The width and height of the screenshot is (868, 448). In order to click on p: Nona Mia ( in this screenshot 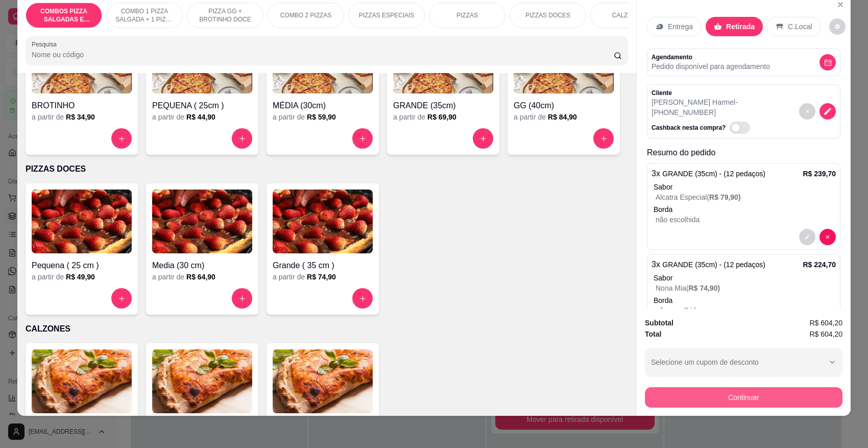, I will do `click(745, 288)`.